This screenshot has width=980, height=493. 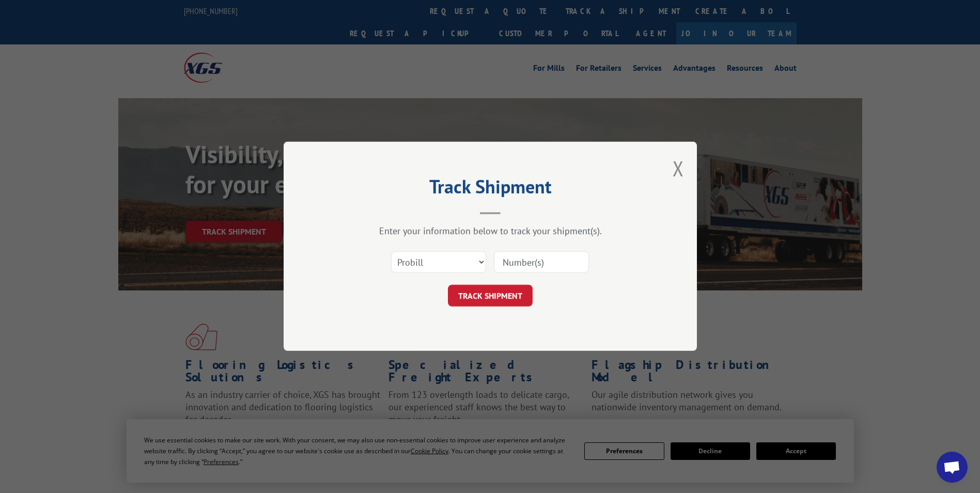 What do you see at coordinates (678, 168) in the screenshot?
I see `button: Close modal` at bounding box center [678, 168].